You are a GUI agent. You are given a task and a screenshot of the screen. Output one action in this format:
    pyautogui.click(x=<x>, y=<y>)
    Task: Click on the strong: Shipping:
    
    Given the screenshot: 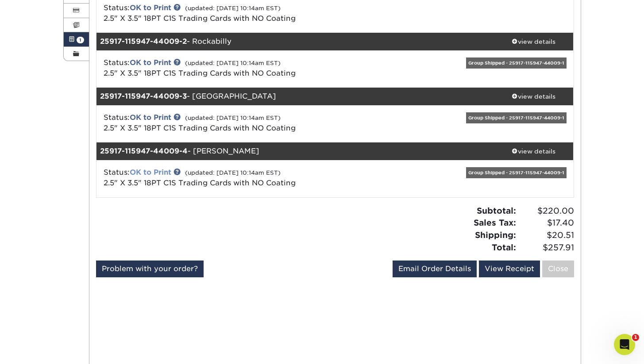 What is the action you would take?
    pyautogui.click(x=495, y=235)
    